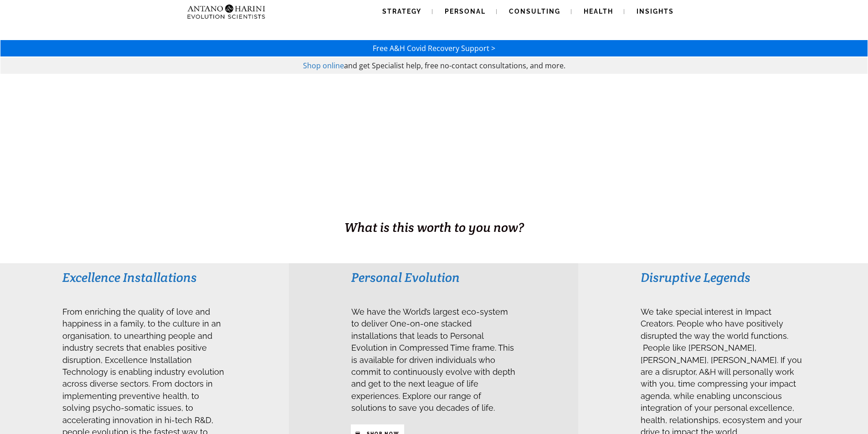 The image size is (868, 434). What do you see at coordinates (599, 12) in the screenshot?
I see `span: Health` at bounding box center [599, 12].